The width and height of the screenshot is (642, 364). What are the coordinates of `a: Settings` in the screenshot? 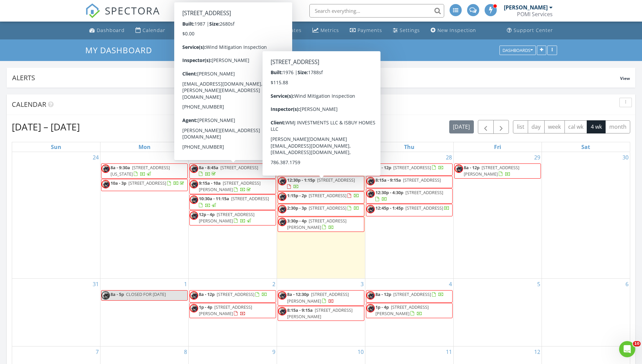 It's located at (406, 30).